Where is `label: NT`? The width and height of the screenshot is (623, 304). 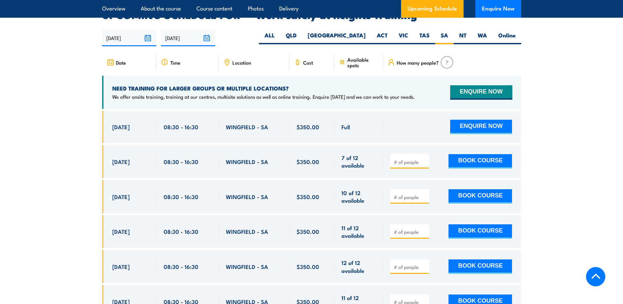
label: NT is located at coordinates (463, 38).